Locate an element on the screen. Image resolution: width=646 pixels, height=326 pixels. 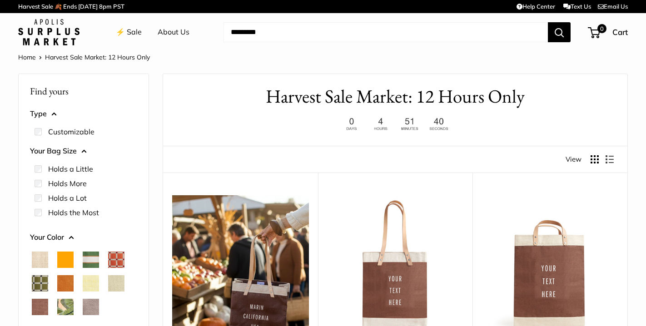
button: Orange is located at coordinates (65, 260).